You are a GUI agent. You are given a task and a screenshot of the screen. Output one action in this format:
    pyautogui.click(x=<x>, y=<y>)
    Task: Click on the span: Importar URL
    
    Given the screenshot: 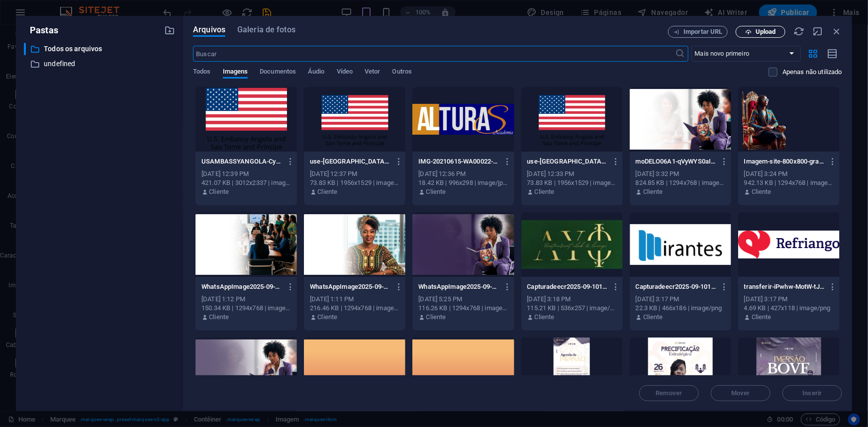 What is the action you would take?
    pyautogui.click(x=703, y=32)
    